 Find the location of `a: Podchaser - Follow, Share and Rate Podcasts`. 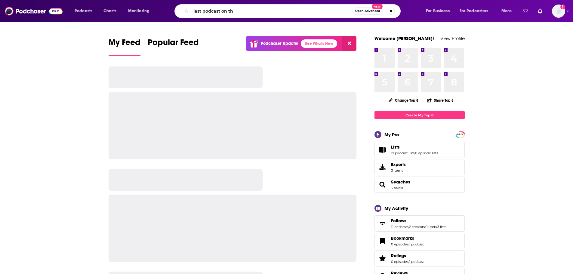

a: Podchaser - Follow, Share and Rate Podcasts is located at coordinates (34, 11).